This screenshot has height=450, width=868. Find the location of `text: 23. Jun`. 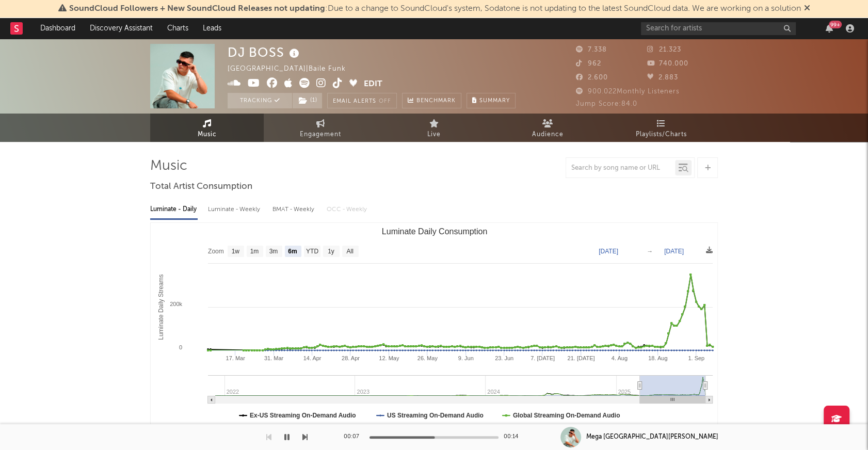

text: 23. Jun is located at coordinates (504, 358).